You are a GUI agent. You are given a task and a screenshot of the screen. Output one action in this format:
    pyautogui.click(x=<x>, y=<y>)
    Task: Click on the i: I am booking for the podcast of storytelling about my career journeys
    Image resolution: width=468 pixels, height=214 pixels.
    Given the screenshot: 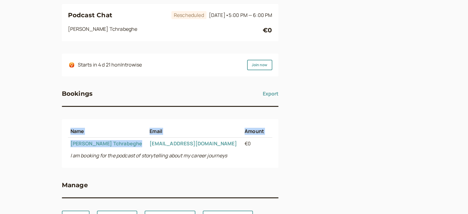 What is the action you would take?
    pyautogui.click(x=149, y=156)
    